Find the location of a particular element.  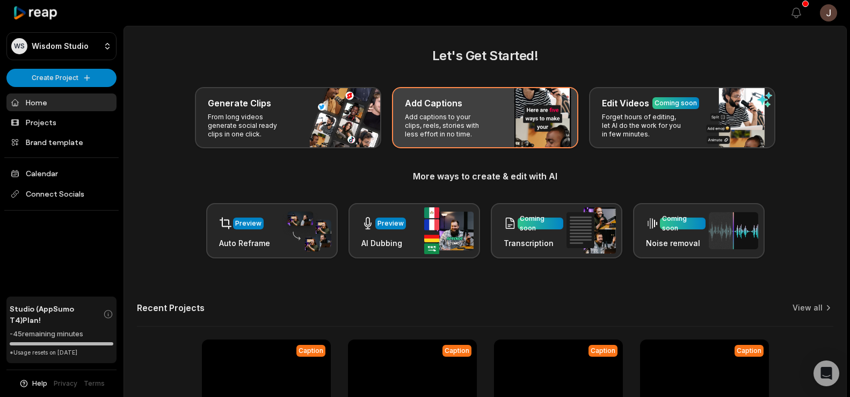

div: Open Intercom Messenger is located at coordinates (826, 373).